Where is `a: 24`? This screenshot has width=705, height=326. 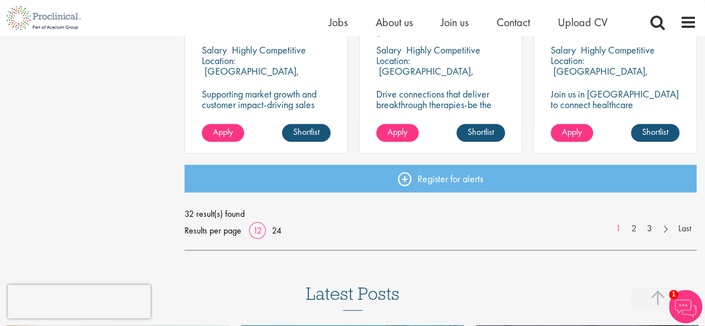
a: 24 is located at coordinates (276, 230).